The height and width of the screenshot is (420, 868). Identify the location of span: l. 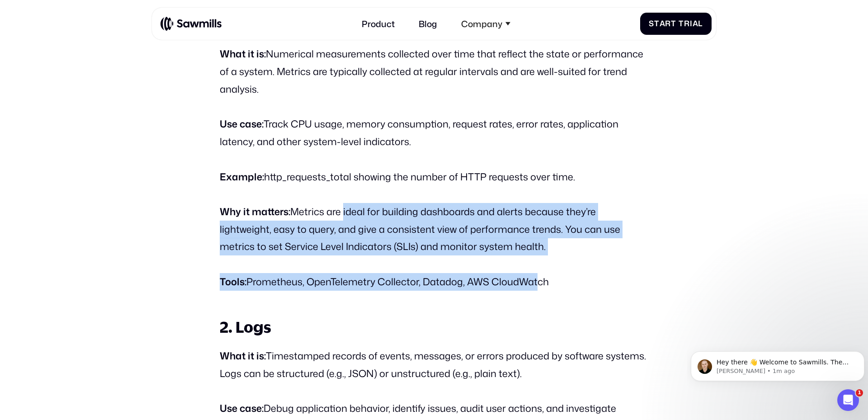
(700, 23).